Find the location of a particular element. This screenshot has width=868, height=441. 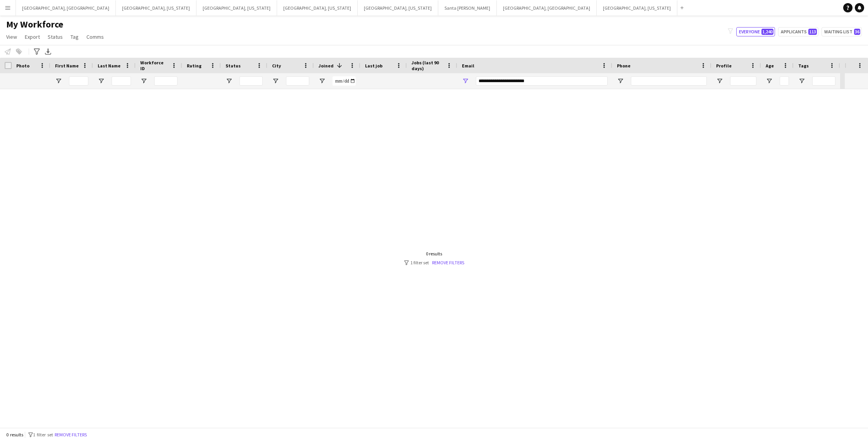

input: Column with Header Selection is located at coordinates (8, 65).